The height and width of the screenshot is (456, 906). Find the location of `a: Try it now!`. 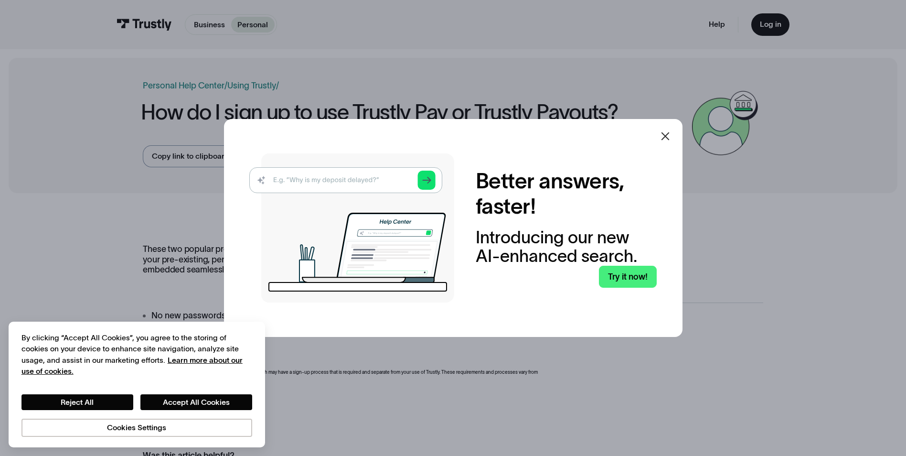

a: Try it now! is located at coordinates (628, 277).